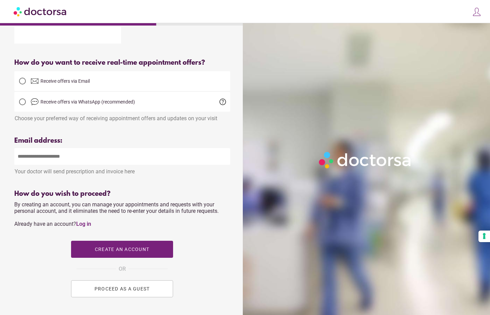  I want to click on img: icons8-customer-100.png, so click(477, 12).